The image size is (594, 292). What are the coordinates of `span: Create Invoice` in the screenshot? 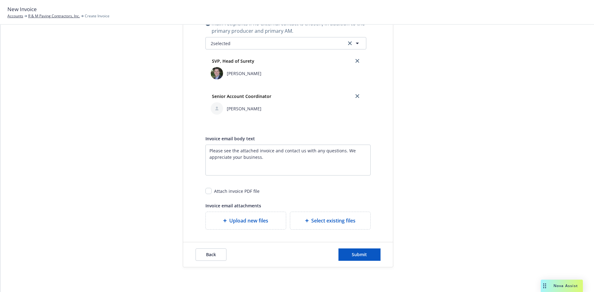 It's located at (97, 16).